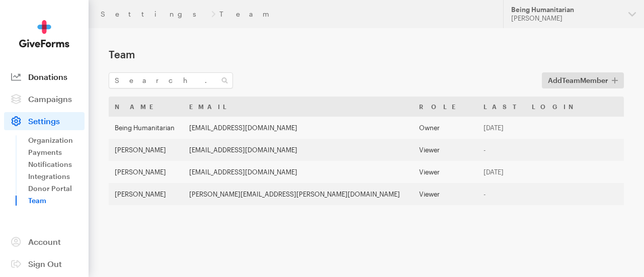 This screenshot has width=644, height=277. What do you see at coordinates (366, 55) in the screenshot?
I see `h1: Team` at bounding box center [366, 55].